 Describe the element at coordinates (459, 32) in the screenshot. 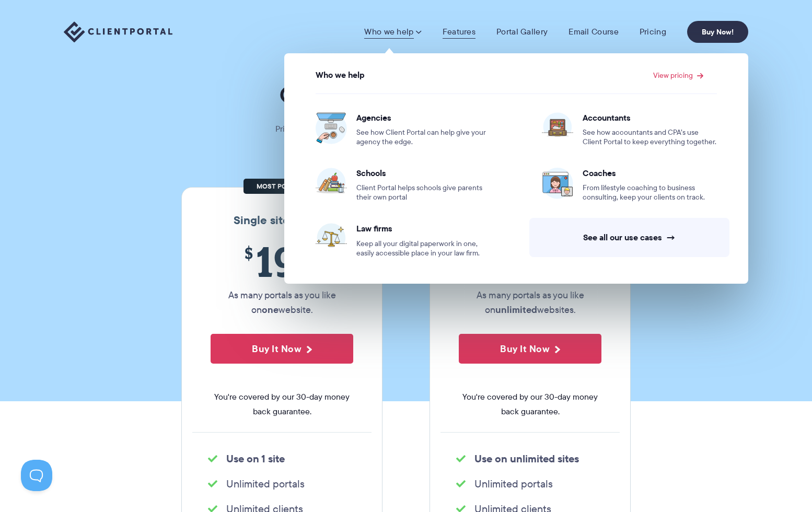

I see `a: Features` at that location.